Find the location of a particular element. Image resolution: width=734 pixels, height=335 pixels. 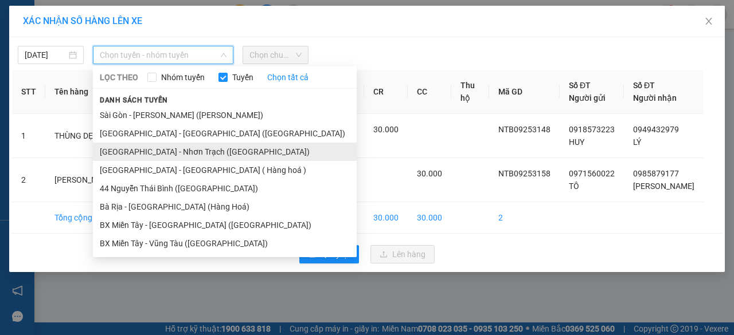

span: Tuyến is located at coordinates (242, 77).